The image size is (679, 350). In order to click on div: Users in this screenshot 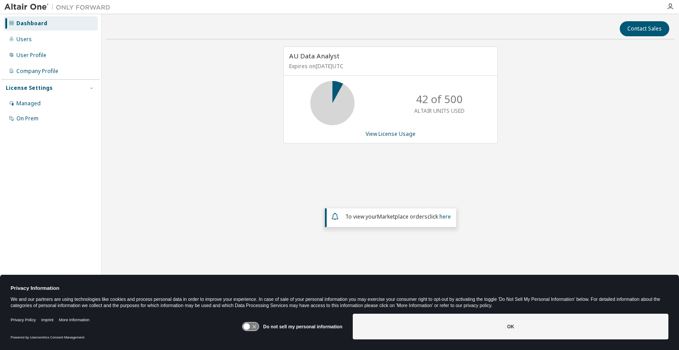, I will do `click(24, 39)`.